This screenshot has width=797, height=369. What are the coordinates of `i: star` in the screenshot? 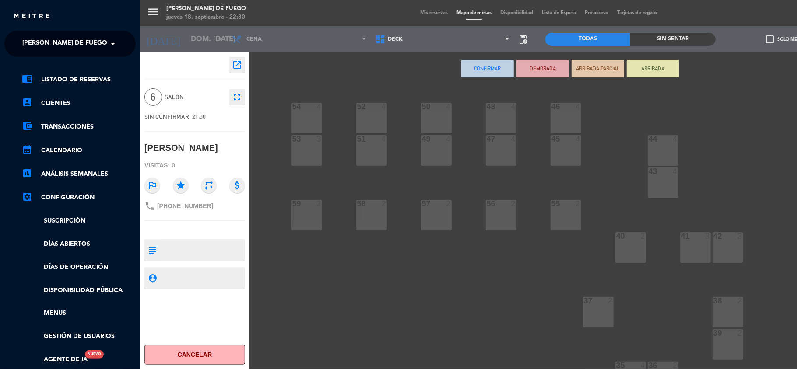 It's located at (181, 186).